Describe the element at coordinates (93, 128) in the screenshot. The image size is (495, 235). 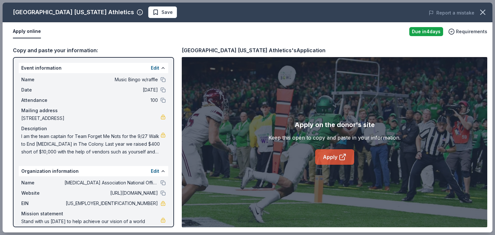
I see `div: Description` at that location.